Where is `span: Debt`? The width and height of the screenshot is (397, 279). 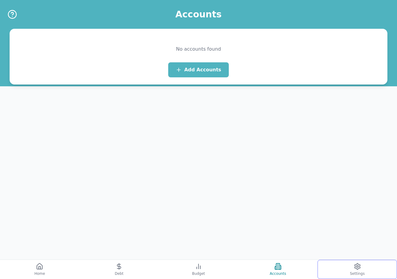
span: Debt is located at coordinates (119, 274).